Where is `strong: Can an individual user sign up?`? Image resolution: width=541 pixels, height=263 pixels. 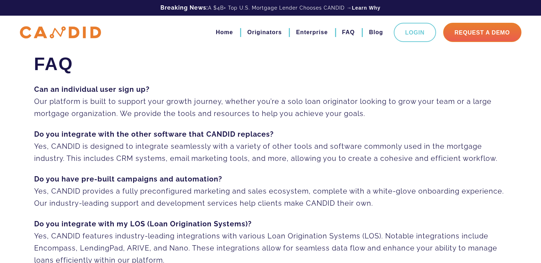
strong: Can an individual user sign up? is located at coordinates (92, 89).